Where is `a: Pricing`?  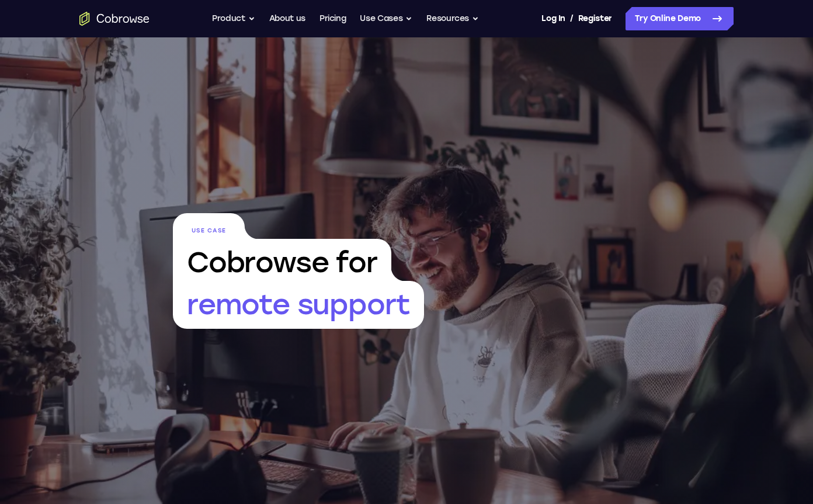
a: Pricing is located at coordinates (333, 19).